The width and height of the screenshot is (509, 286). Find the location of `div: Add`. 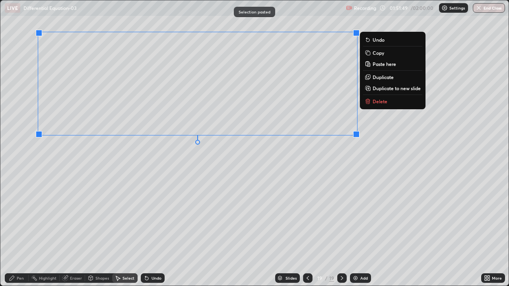

div: Add is located at coordinates (364, 278).